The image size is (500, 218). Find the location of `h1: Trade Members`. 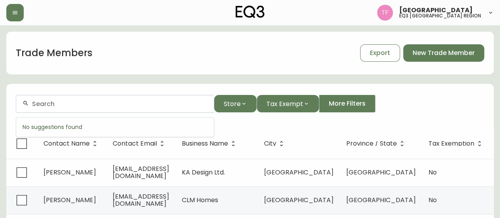

h1: Trade Members is located at coordinates (54, 53).